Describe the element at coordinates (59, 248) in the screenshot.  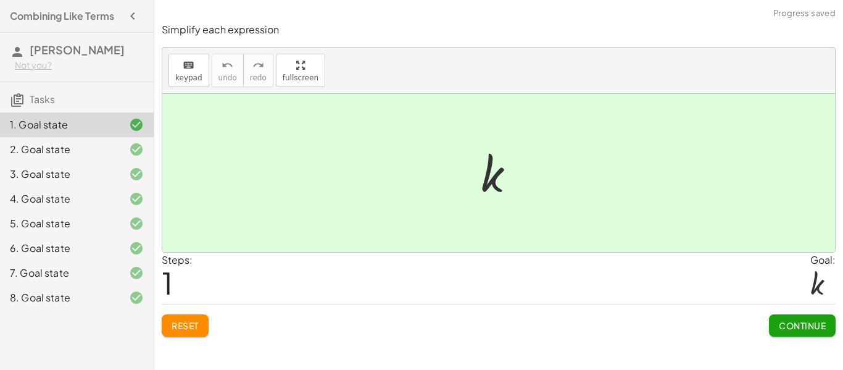
I see `div: 6. Goal state` at that location.